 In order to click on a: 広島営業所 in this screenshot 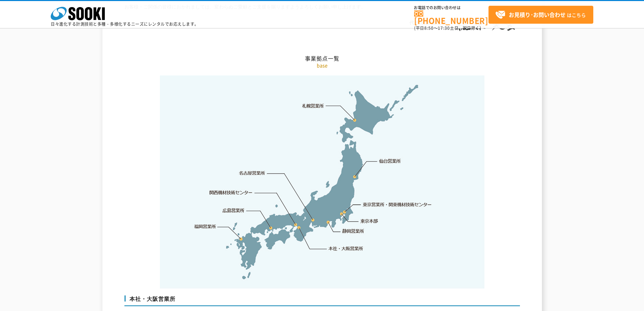, I will do `click(234, 210)`.